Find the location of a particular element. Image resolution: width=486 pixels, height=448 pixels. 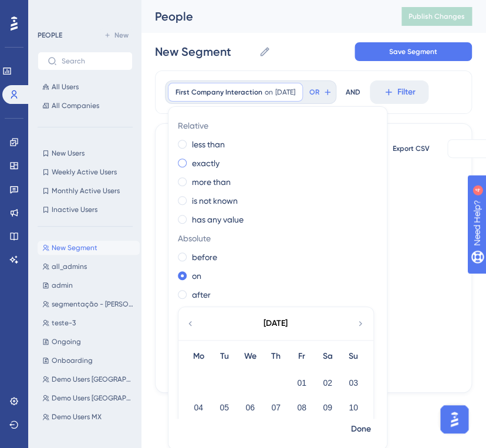

span: Onboarding is located at coordinates (72, 361).